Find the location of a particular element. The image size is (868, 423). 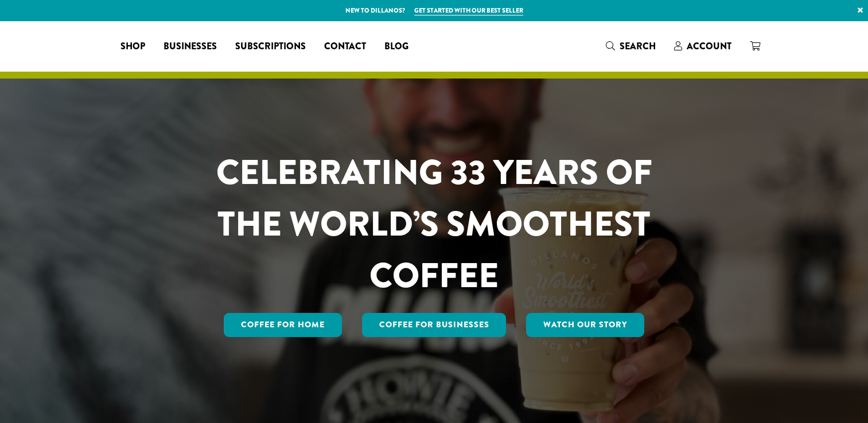

span: Contact is located at coordinates (345, 46).